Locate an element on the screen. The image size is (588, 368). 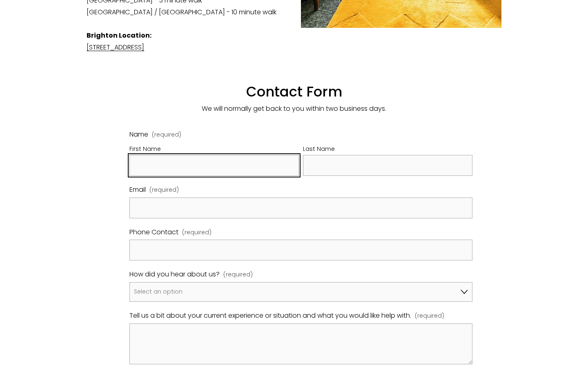
h1: Contact Form is located at coordinates (294, 83).